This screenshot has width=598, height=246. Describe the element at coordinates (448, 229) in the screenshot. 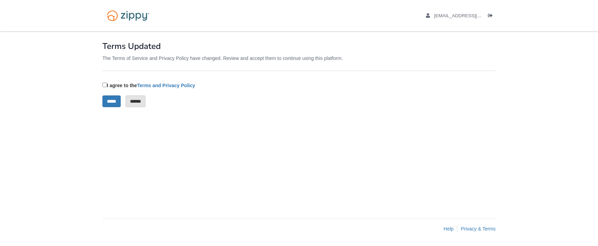

I see `a: Help` at that location.